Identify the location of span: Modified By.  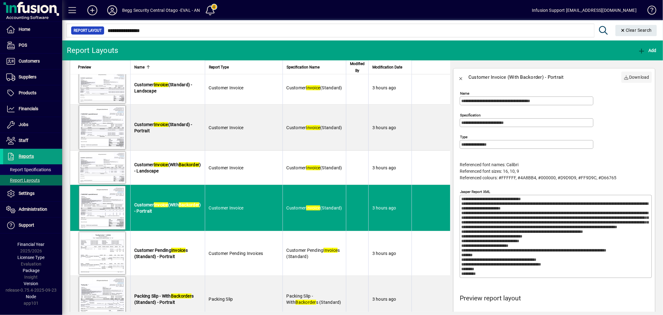
(357, 67).